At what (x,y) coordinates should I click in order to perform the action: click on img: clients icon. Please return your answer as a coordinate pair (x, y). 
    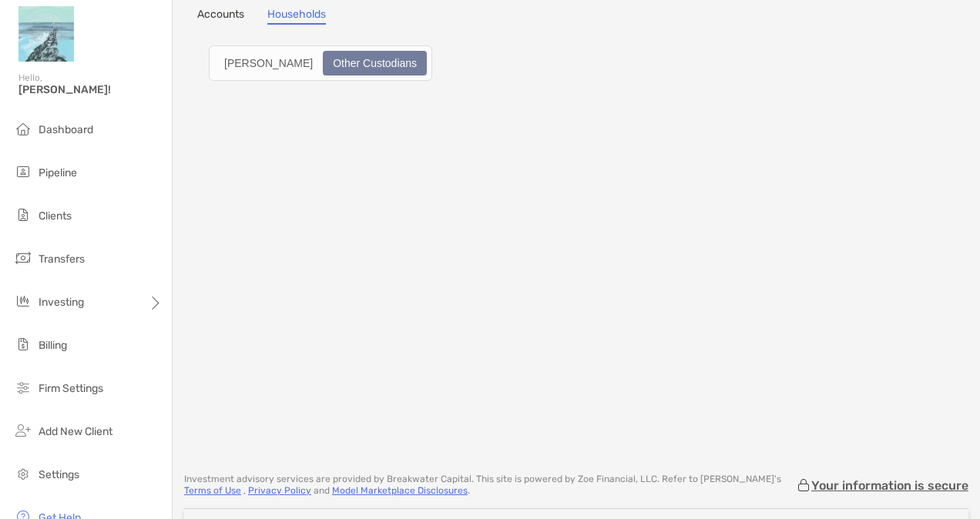
    Looking at the image, I should click on (23, 215).